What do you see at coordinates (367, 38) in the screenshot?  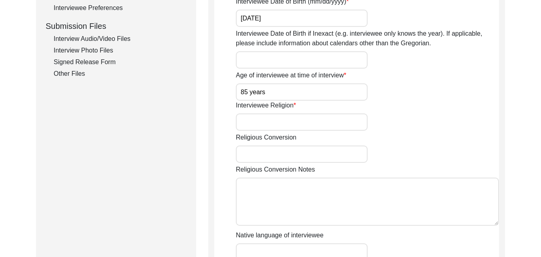 I see `label: Interviewee Date of Birth if Inexact (e.g. interviewee only knows the year). If applicable, pleas...` at bounding box center [367, 38].